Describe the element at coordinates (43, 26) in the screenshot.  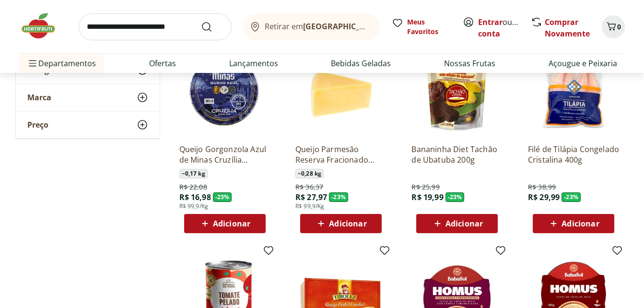
I see `img: Hortifruti` at that location.